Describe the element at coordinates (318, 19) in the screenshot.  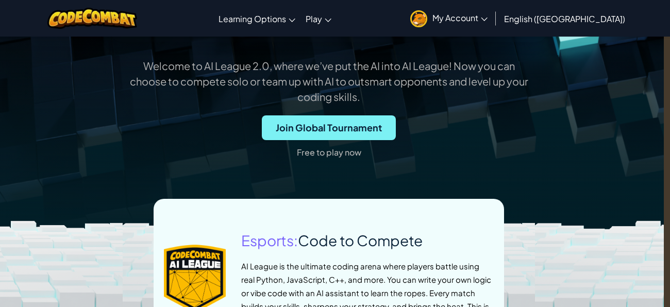
I see `a: Play` at that location.